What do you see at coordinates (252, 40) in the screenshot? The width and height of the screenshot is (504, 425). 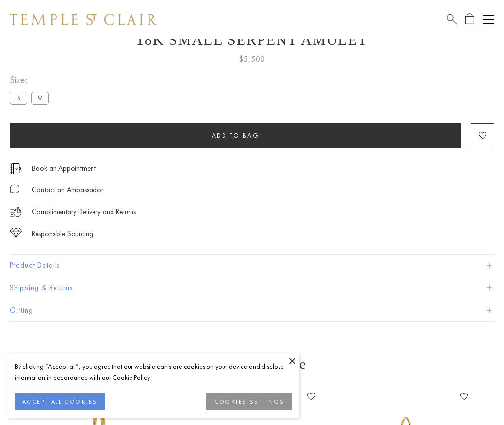 I see `h1: 18K Small Serpent Amulet` at bounding box center [252, 40].